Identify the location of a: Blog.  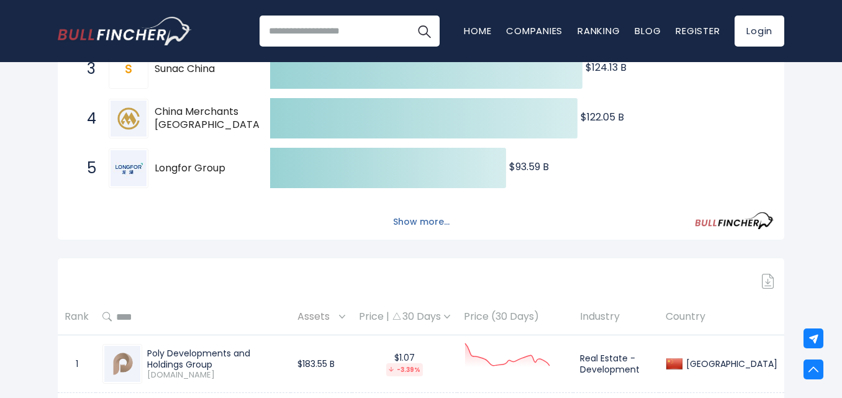
(648, 30).